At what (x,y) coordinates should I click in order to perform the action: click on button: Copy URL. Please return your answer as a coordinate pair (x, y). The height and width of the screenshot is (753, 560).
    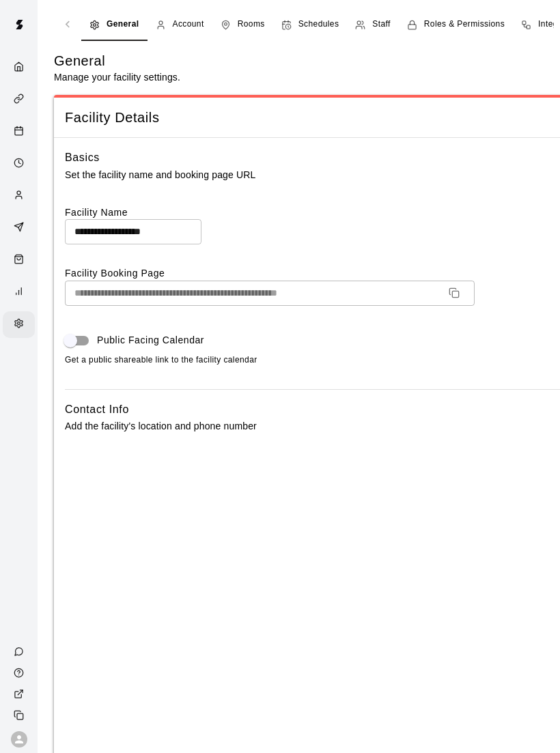
    Looking at the image, I should click on (454, 293).